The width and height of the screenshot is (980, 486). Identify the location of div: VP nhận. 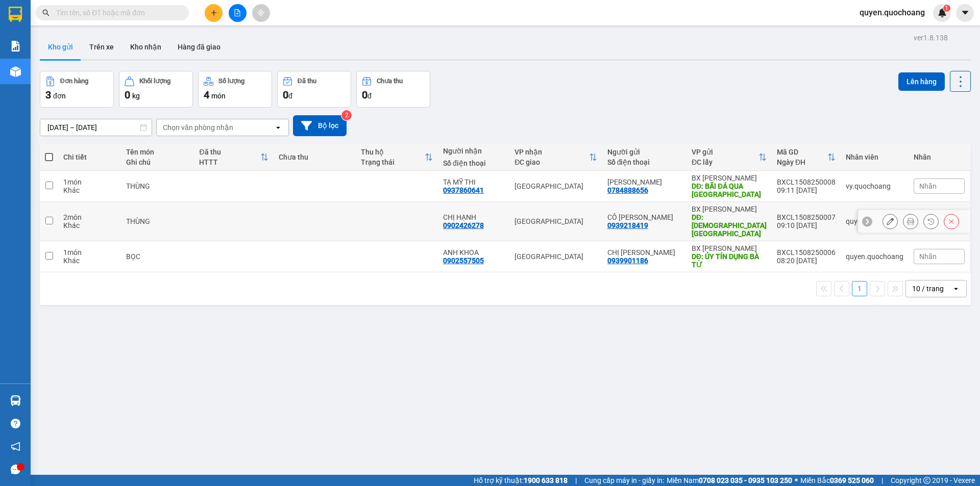
(552, 152).